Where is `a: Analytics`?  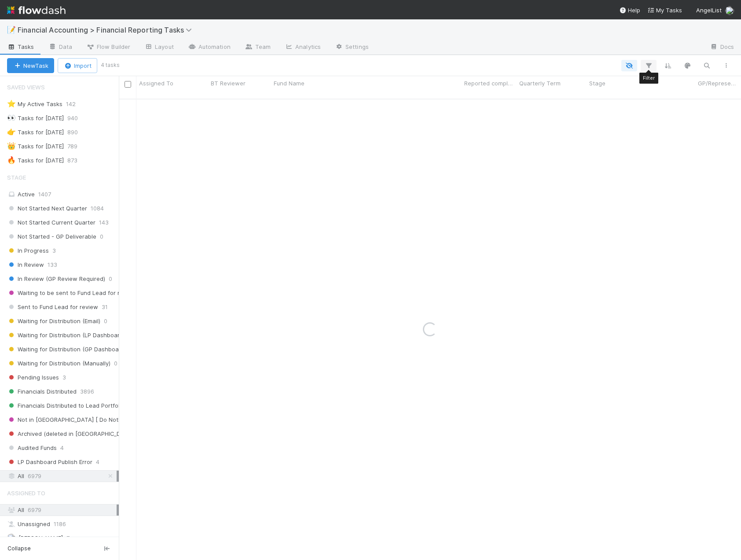
a: Analytics is located at coordinates (303, 48).